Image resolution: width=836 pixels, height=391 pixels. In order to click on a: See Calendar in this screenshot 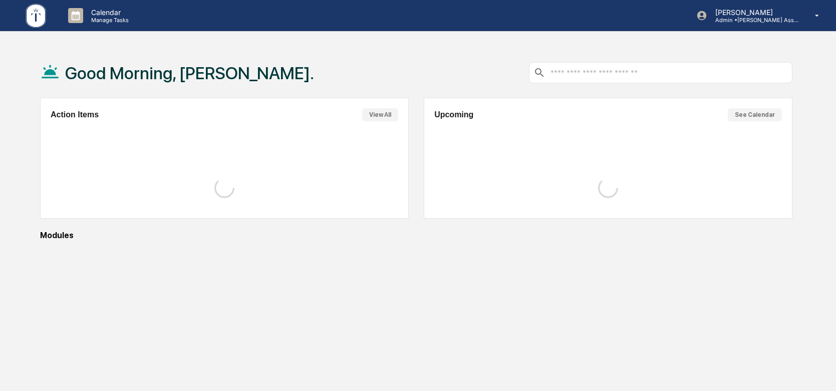, I will do `click(755, 115)`.